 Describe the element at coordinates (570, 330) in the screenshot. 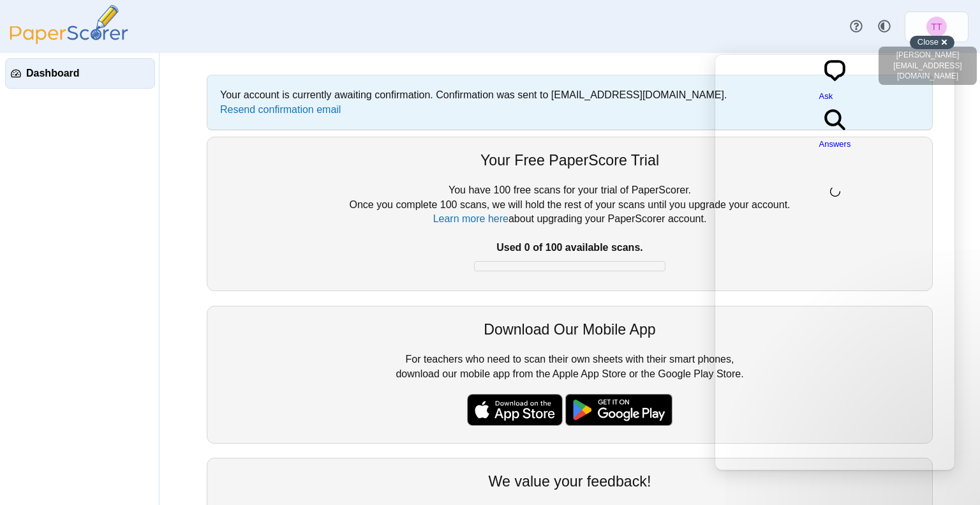

I see `div: Download Our Mobile App` at that location.